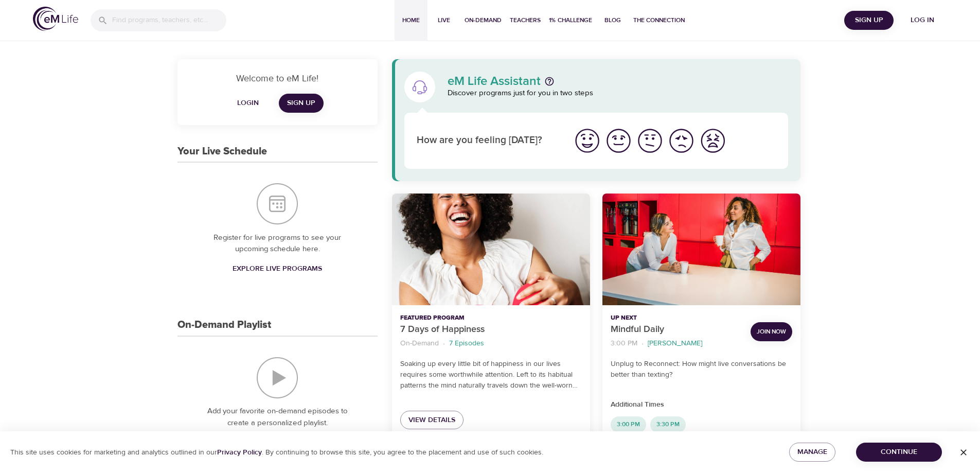  Describe the element at coordinates (419, 343) in the screenshot. I see `p: On-Demand` at that location.